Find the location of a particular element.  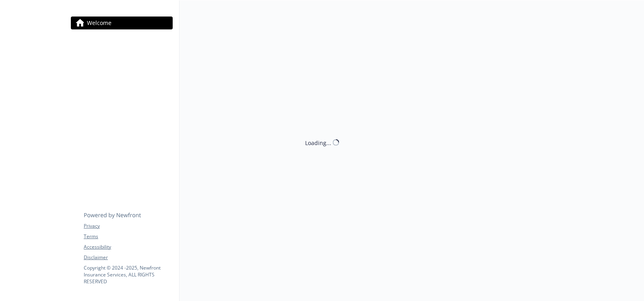

a: Terms is located at coordinates (128, 236).